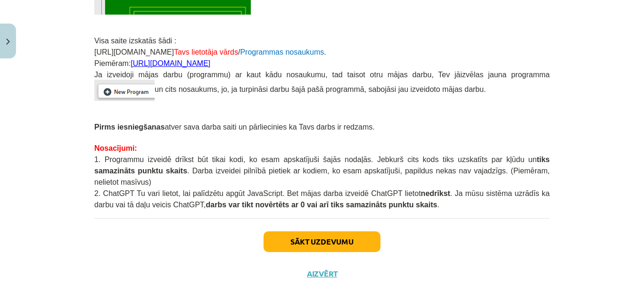 This screenshot has height=302, width=644. What do you see at coordinates (125, 90) in the screenshot?
I see `img: E5SmAQcgBGNEsD2CFCYDZ2f8FKhSKy9FBhHeghQBYDiAIgP1fIMsF2Pf5mBCYjRVWzwqDIAZ2nIj2iWsE0DwKCCIQogGzCfVC...` at bounding box center [125, 90].